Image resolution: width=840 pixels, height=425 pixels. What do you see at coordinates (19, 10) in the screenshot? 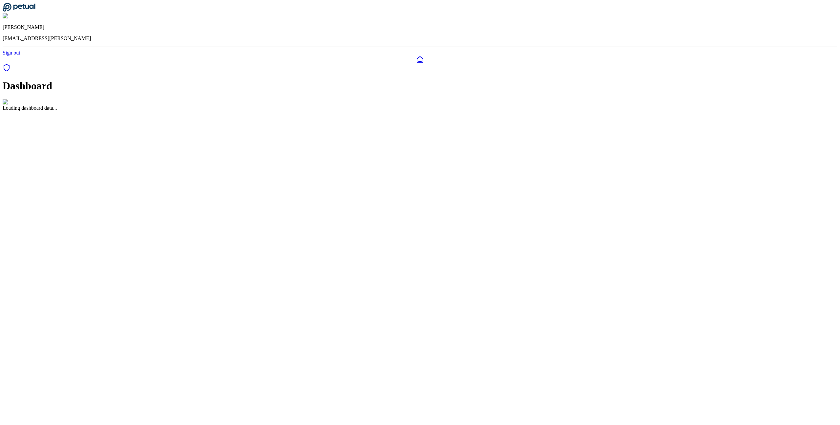
I see `a: Go to Dashboard` at bounding box center [19, 10].